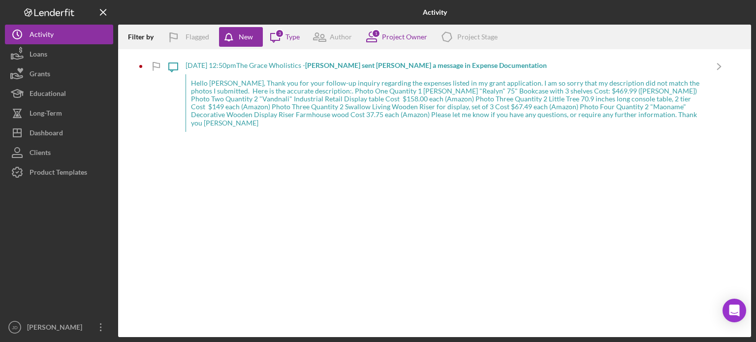 The image size is (756, 342). Describe the element at coordinates (279, 33) in the screenshot. I see `div: 3` at that location.